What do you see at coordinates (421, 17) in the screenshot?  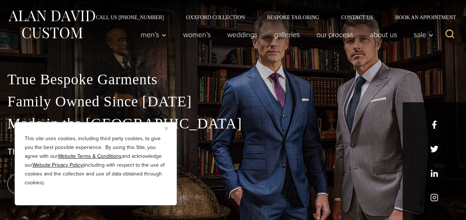 I see `a: Book an Appointment` at bounding box center [421, 17].